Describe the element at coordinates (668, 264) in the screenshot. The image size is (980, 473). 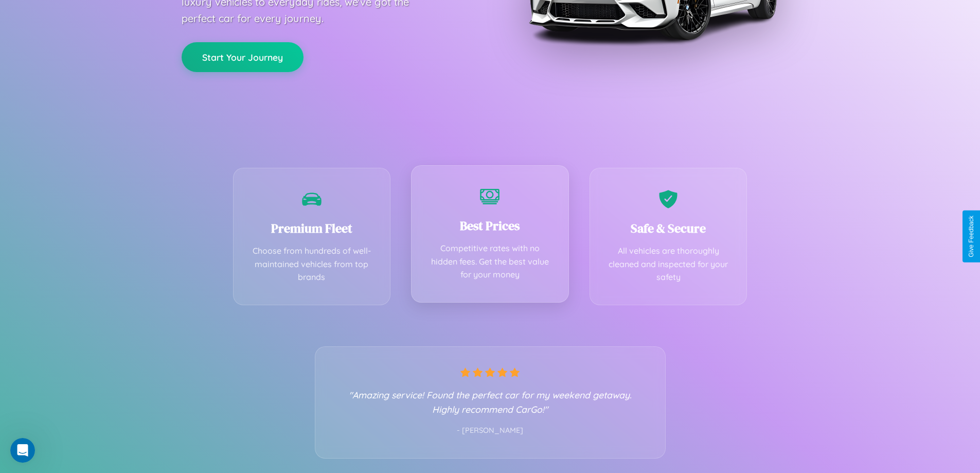
I see `p: All vehicles are thoroughly cleaned and inspected for your safety` at that location.